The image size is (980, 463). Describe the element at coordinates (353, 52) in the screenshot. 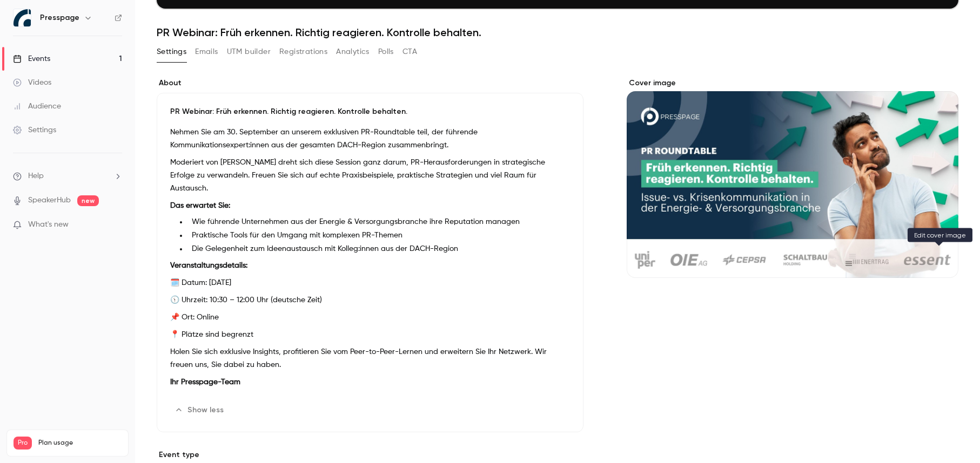

I see `button: Analytics` at that location.